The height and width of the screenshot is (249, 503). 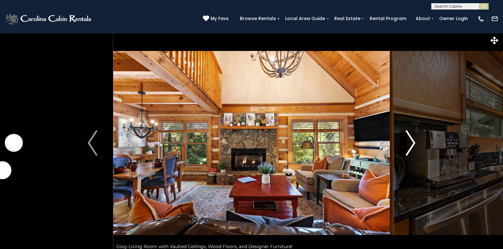 What do you see at coordinates (481, 19) in the screenshot?
I see `img: phone-regular-white.png` at bounding box center [481, 19].